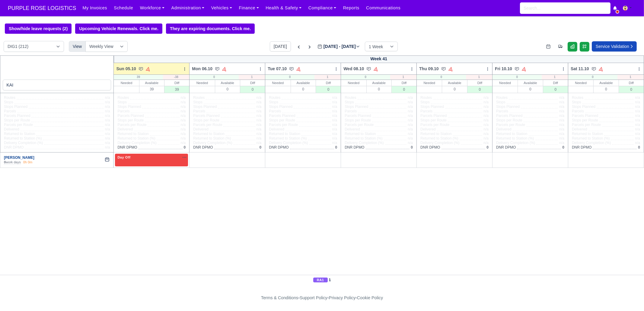 Image resolution: width=644 pixels, height=311 pixels. I want to click on div: Week 41, so click(379, 59).